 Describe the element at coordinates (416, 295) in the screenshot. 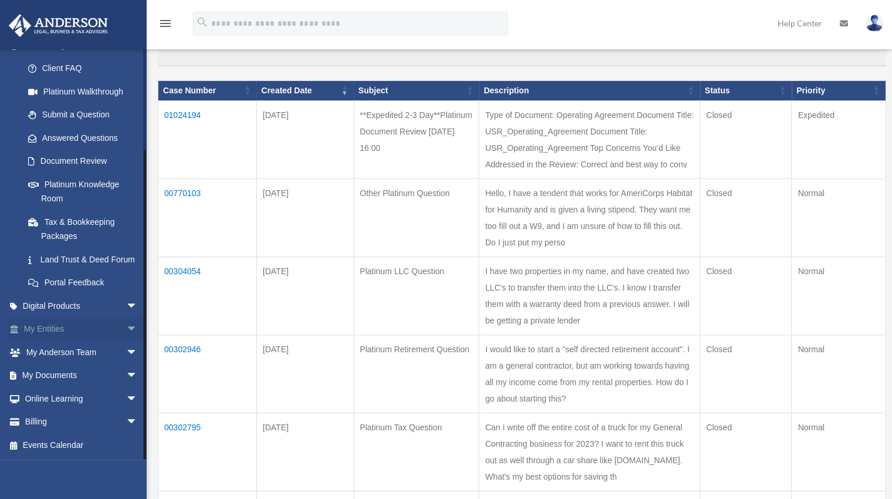

I see `td: Platinum LLC Question` at that location.